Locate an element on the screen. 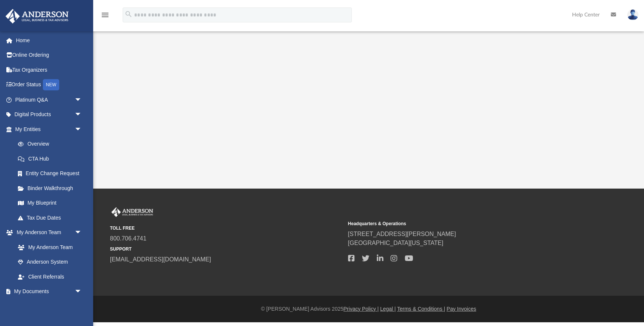  a: Platinum Q&Aarrow_drop_down is located at coordinates (49, 100).